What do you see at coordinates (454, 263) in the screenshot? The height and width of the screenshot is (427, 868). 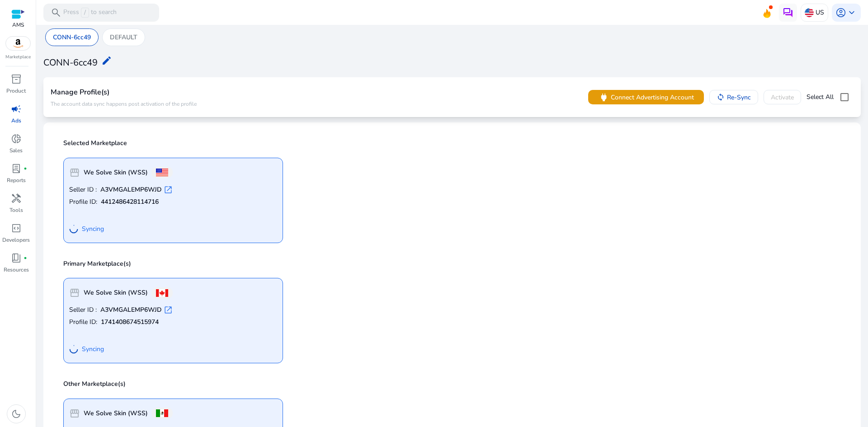 I see `p: Primary Marketplace(s)` at bounding box center [454, 263].